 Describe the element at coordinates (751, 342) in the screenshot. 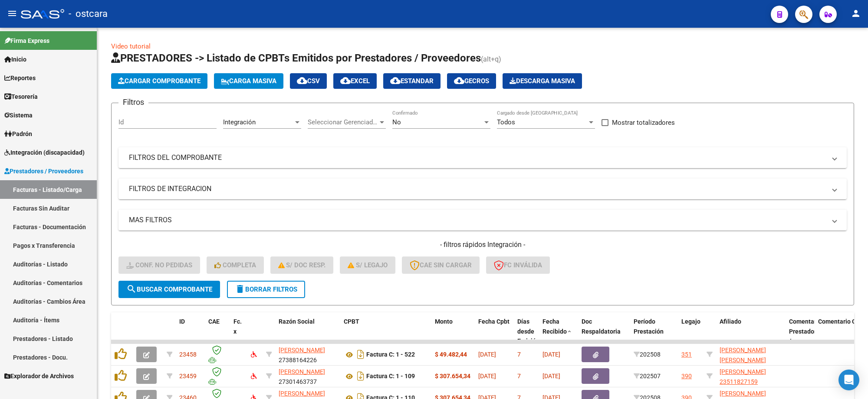

I see `datatable-header-cell: Afiliado` at that location.